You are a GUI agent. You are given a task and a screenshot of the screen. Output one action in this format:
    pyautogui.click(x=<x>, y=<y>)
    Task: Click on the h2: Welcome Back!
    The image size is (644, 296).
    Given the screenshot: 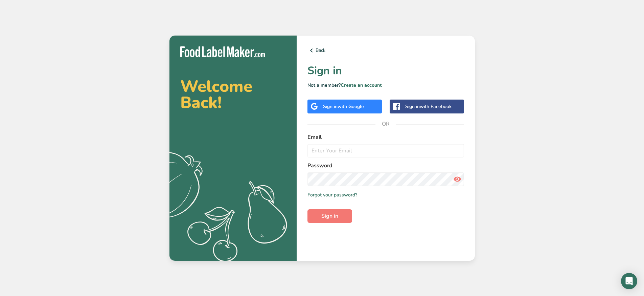 What is the action you would take?
    pyautogui.click(x=233, y=95)
    